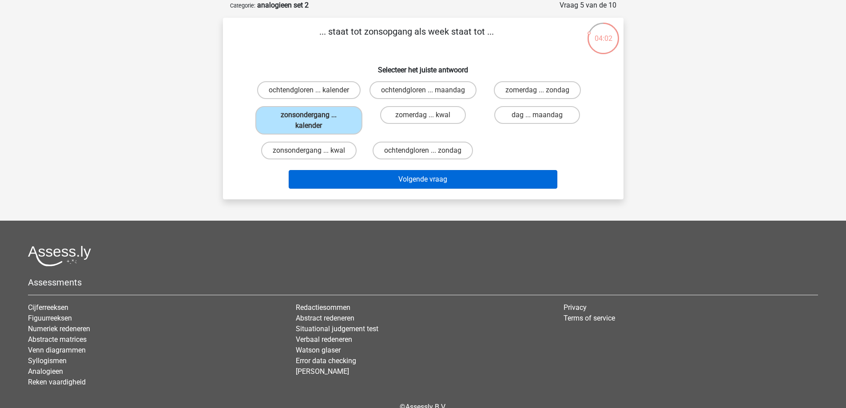 The width and height of the screenshot is (846, 408). Describe the element at coordinates (309, 120) in the screenshot. I see `label: zonsondergang ... kalender` at that location.